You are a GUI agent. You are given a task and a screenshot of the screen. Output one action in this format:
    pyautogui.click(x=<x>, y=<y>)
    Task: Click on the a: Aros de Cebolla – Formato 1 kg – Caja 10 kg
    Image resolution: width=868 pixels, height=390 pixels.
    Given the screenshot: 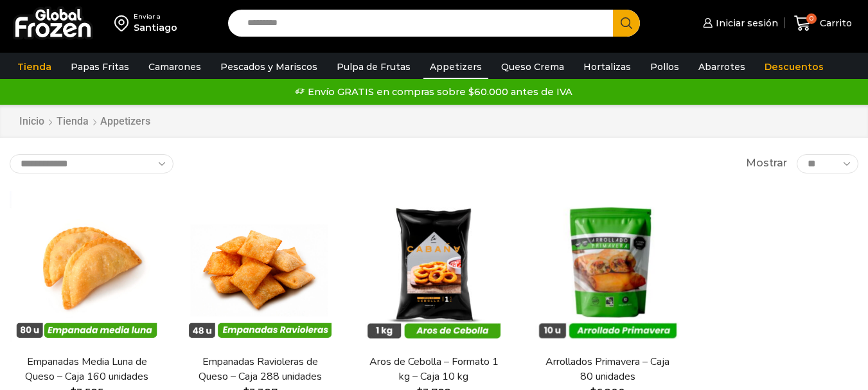 What is the action you would take?
    pyautogui.click(x=434, y=369)
    